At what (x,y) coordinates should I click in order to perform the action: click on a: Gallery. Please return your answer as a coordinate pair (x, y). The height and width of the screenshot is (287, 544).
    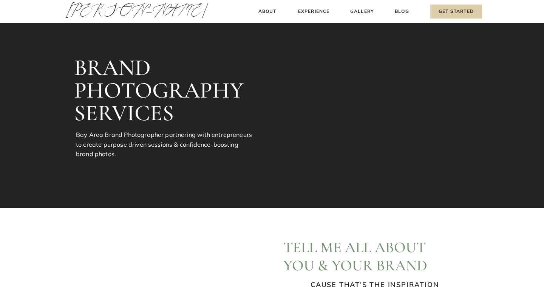
    Looking at the image, I should click on (362, 11).